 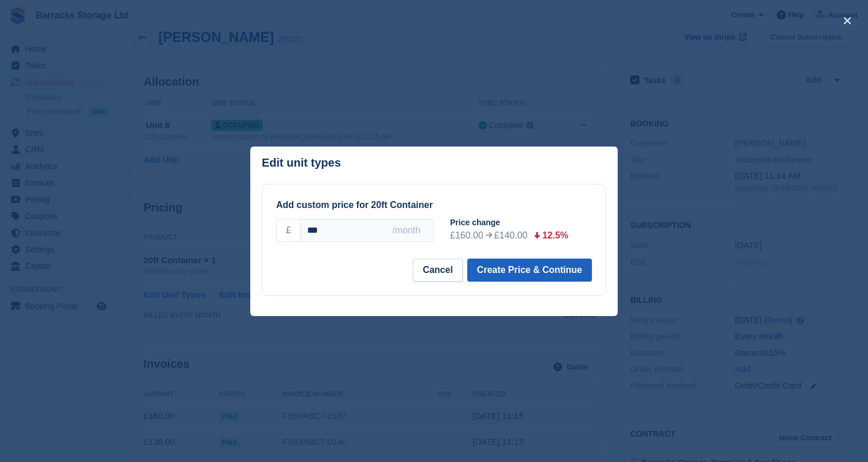 What do you see at coordinates (467, 236) in the screenshot?
I see `div: £160.00` at bounding box center [467, 236].